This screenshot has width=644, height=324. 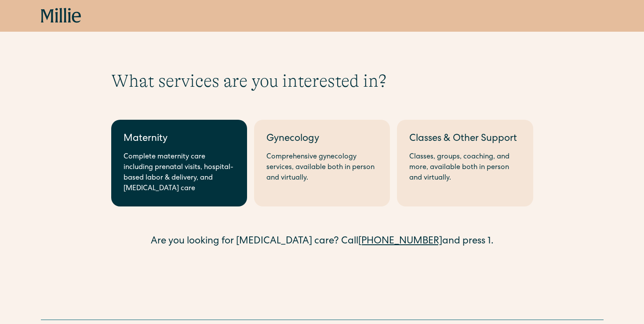 I want to click on div: Classes, groups, coaching, and more, available both in person and virtually., so click(x=465, y=168).